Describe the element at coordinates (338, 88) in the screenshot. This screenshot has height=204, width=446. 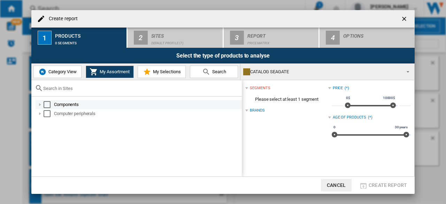
I see `div: Price` at that location.